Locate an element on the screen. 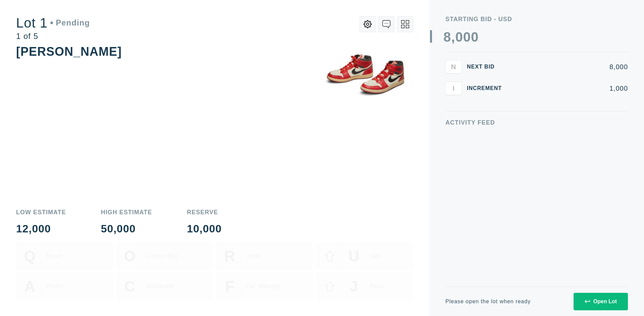 This screenshot has width=644, height=316. div: 8,000 is located at coordinates (570, 67).